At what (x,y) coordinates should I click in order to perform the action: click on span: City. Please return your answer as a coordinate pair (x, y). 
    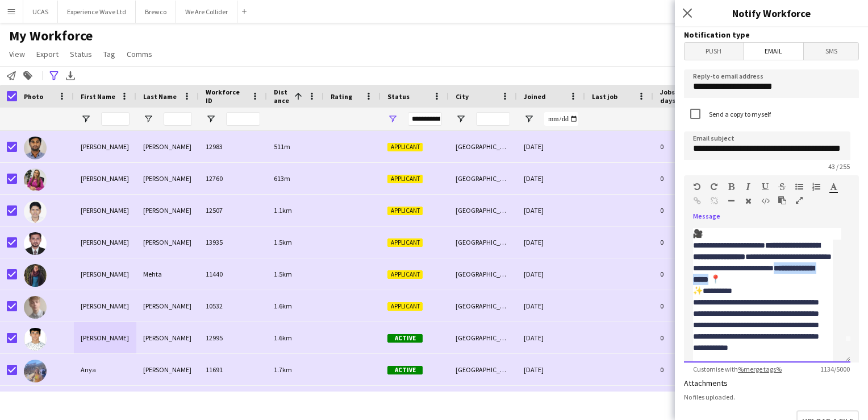
    Looking at the image, I should click on (462, 96).